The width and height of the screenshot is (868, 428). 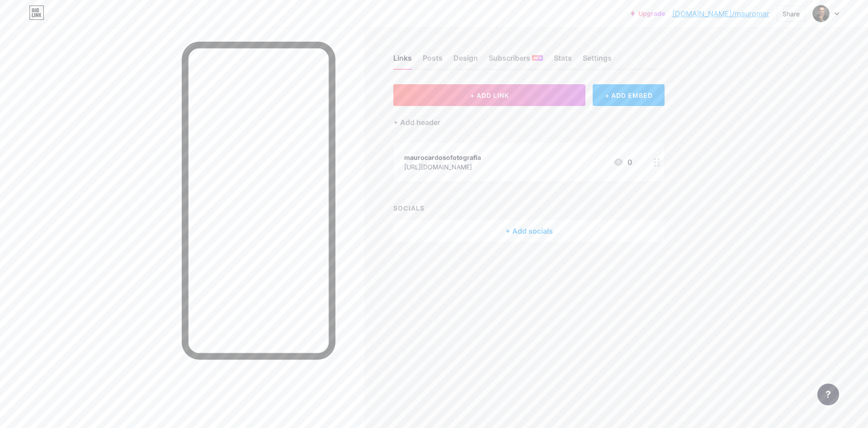 What do you see at coordinates (529, 208) in the screenshot?
I see `div: SOCIALS` at bounding box center [529, 208].